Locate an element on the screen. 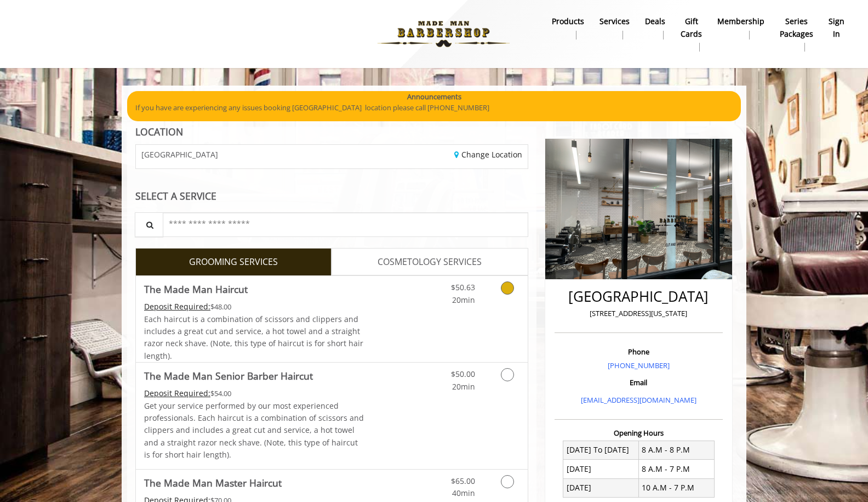 This screenshot has width=868, height=502. div: $48.00 is located at coordinates (254, 307).